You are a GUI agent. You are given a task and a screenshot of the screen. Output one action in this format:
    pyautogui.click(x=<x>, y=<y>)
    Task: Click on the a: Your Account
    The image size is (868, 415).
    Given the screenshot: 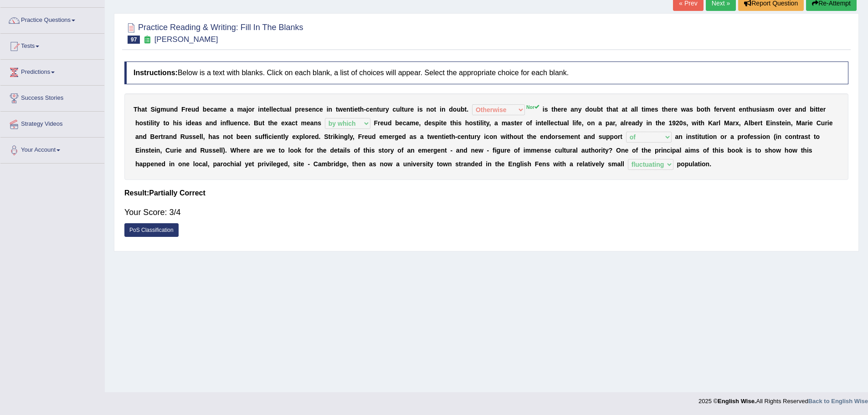 What is the action you would take?
    pyautogui.click(x=52, y=149)
    